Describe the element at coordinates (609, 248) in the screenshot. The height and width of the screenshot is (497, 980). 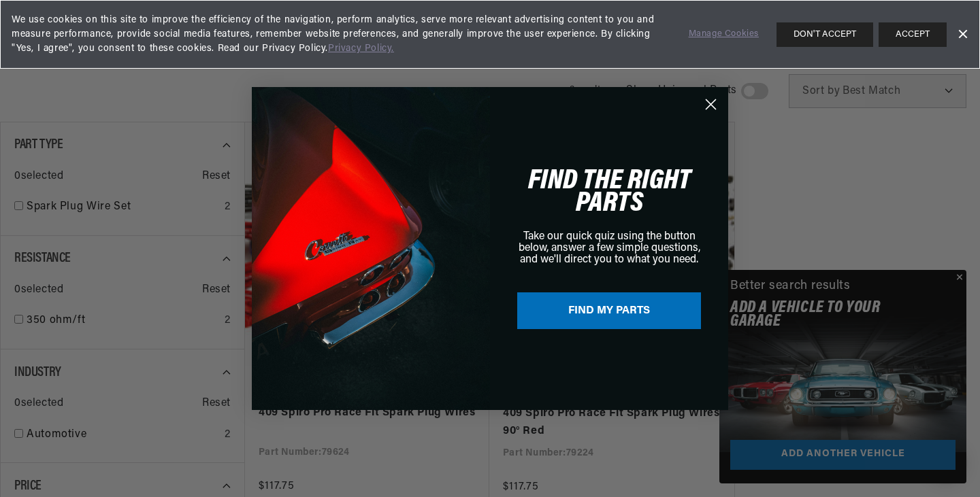
I see `span: Take our quick quiz using the button below, answer a few simple questions, and we'll direct you t...` at that location.